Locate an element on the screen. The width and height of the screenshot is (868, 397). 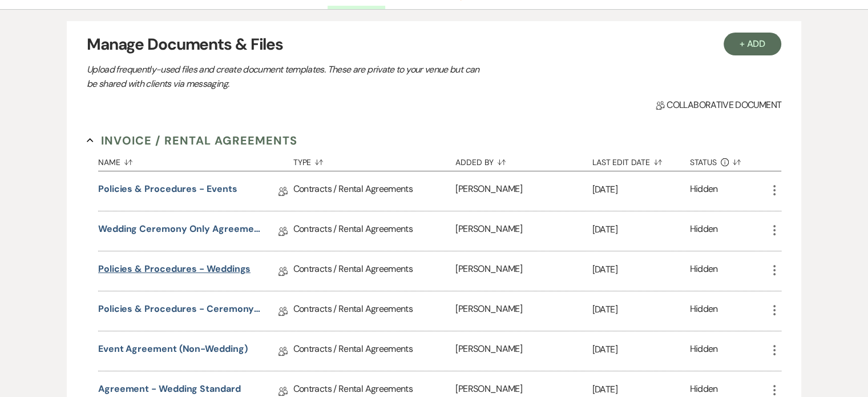
a: Event Agreement (Non-Wedding) is located at coordinates (173, 350).